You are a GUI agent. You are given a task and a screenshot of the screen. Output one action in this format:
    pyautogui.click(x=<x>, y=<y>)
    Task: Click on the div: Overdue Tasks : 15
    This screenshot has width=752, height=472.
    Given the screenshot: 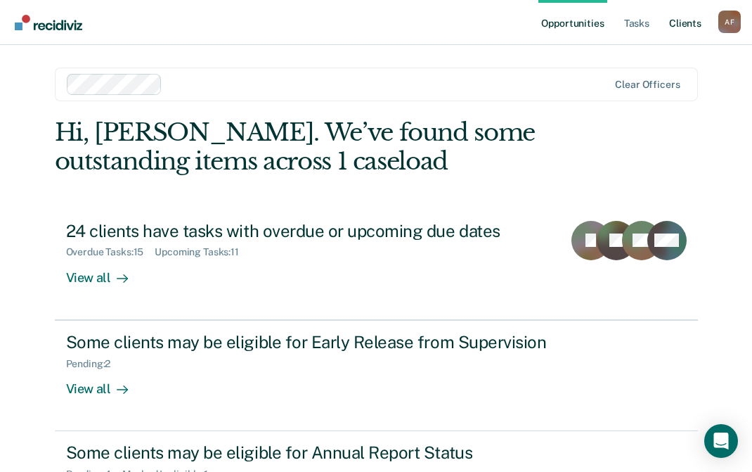 What is the action you would take?
    pyautogui.click(x=110, y=252)
    